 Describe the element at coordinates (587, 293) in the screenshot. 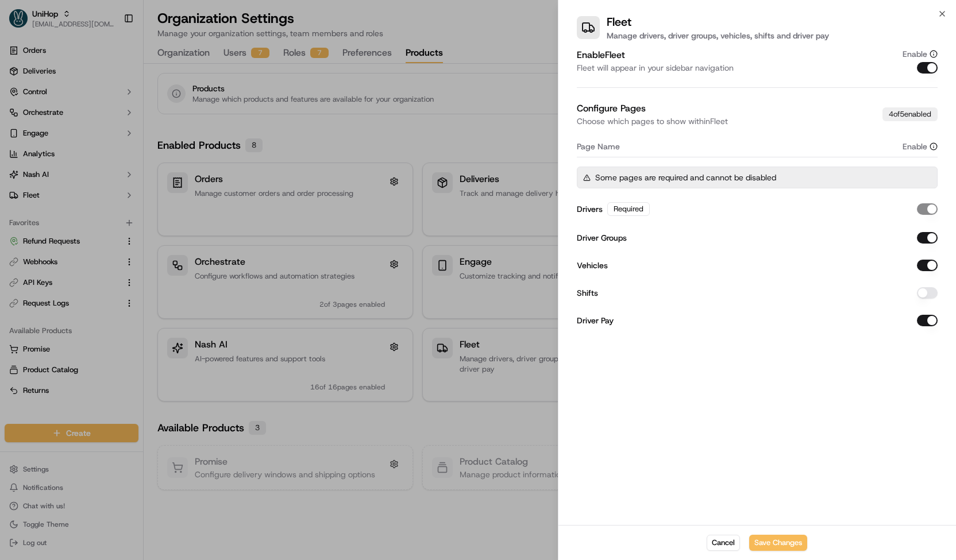

I see `label: Shifts` at that location.